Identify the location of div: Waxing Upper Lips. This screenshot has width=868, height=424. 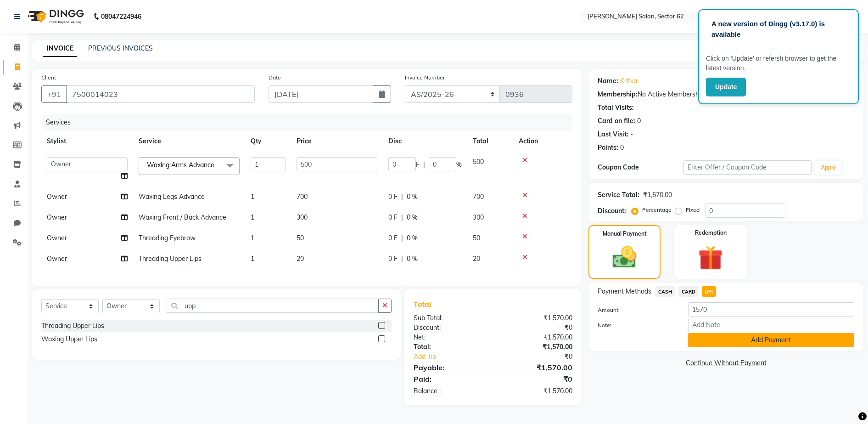
(70, 339).